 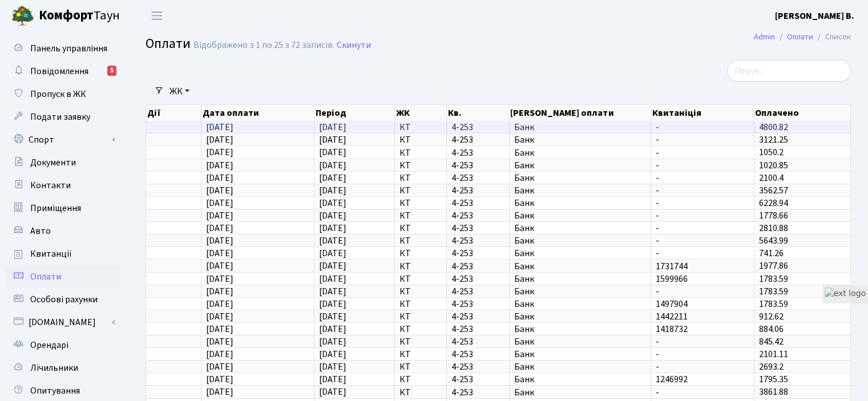 What do you see at coordinates (803, 37) in the screenshot?
I see `nav: breadcrumb` at bounding box center [803, 37].